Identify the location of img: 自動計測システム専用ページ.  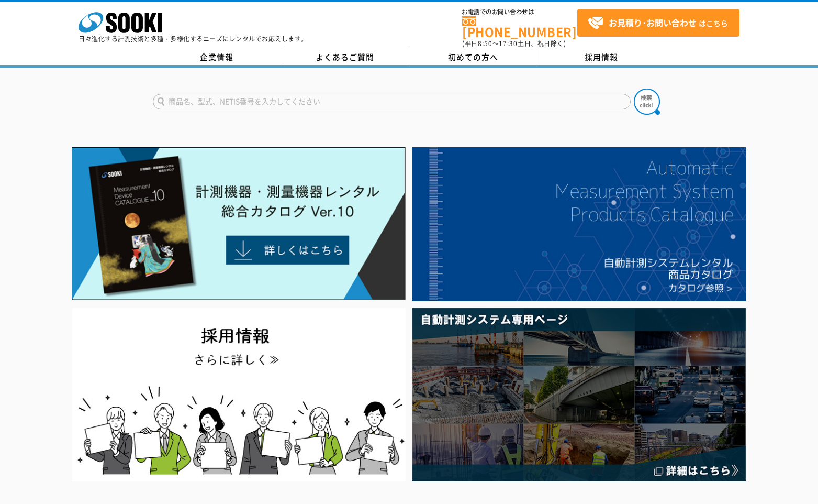
(579, 394).